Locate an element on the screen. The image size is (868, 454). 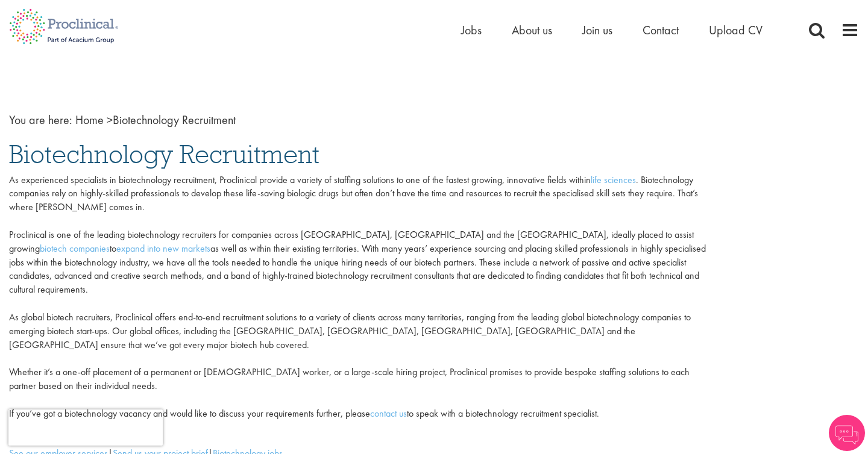
a: biotech companies is located at coordinates (75, 248).